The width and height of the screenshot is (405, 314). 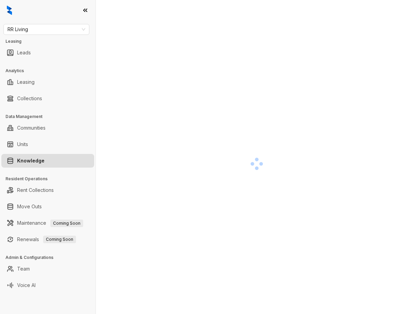 I want to click on a: Collections, so click(x=29, y=99).